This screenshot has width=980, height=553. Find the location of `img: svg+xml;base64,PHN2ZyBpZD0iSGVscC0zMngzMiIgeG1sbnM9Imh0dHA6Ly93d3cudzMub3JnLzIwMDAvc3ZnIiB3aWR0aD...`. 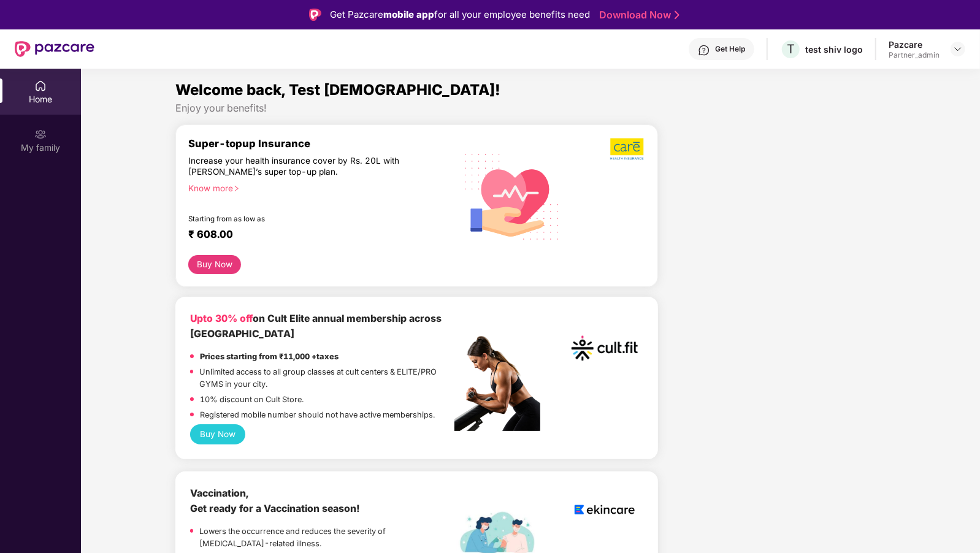

img: svg+xml;base64,PHN2ZyBpZD0iSGVscC0zMngzMiIgeG1sbnM9Imh0dHA6Ly93d3cudzMub3JnLzIwMDAvc3ZnIiB3aWR0aD... is located at coordinates (704, 51).